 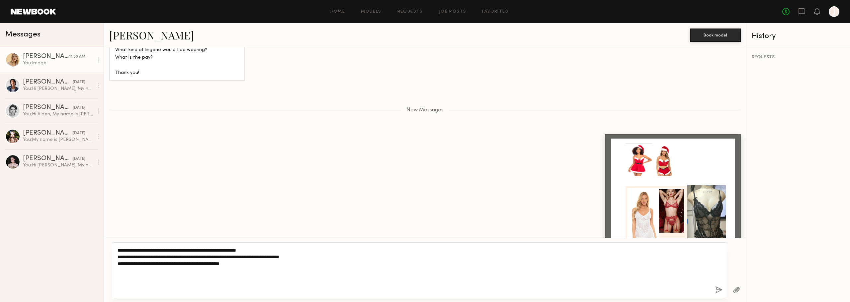 I want to click on a: Models, so click(x=371, y=12).